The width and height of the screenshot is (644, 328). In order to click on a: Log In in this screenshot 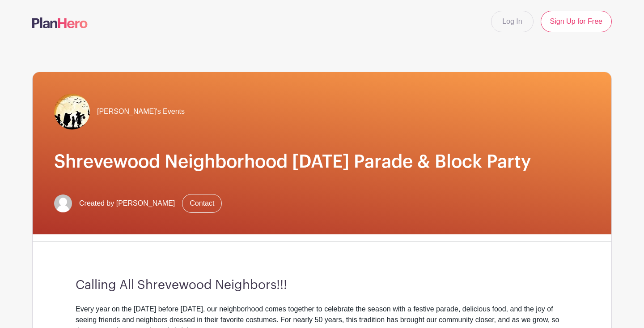, I will do `click(512, 21)`.